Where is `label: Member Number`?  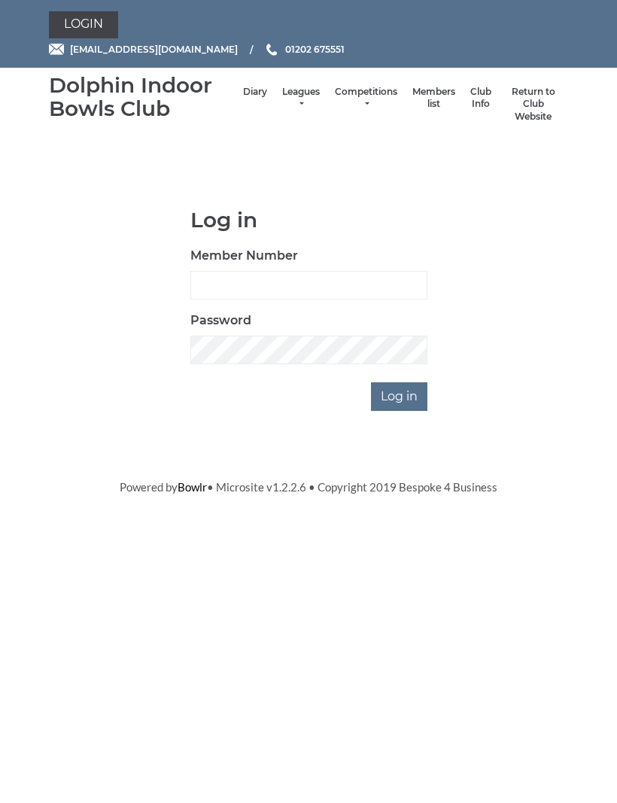 label: Member Number is located at coordinates (244, 256).